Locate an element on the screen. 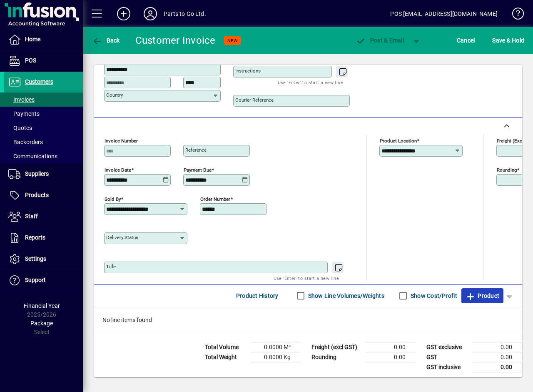 This screenshot has height=392, width=533. span: Settings is located at coordinates (35, 259).